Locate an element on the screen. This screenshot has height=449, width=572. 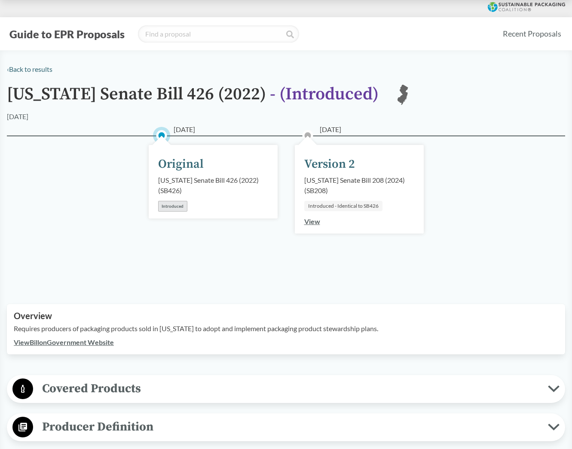
span: - ( Introduced ) is located at coordinates (324, 94).